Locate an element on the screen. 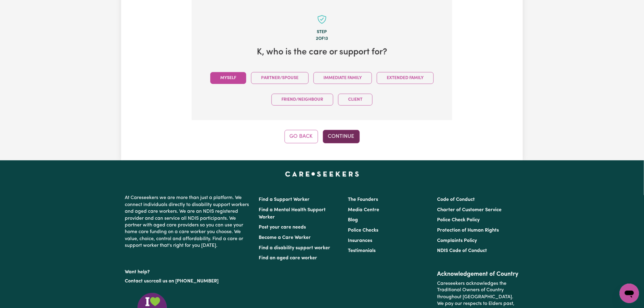 Image resolution: width=644 pixels, height=308 pixels. a: Testimonials is located at coordinates (361, 251).